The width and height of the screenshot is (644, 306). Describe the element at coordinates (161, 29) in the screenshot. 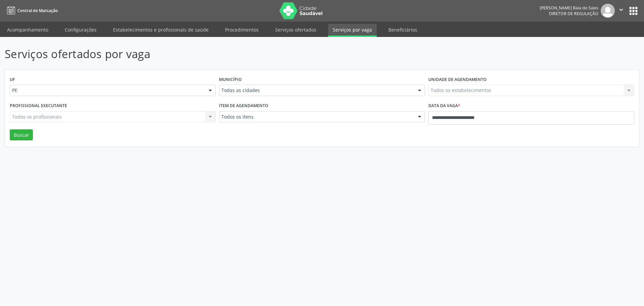

I see `a: Estabelecimentos e profissionais de saúde` at that location.